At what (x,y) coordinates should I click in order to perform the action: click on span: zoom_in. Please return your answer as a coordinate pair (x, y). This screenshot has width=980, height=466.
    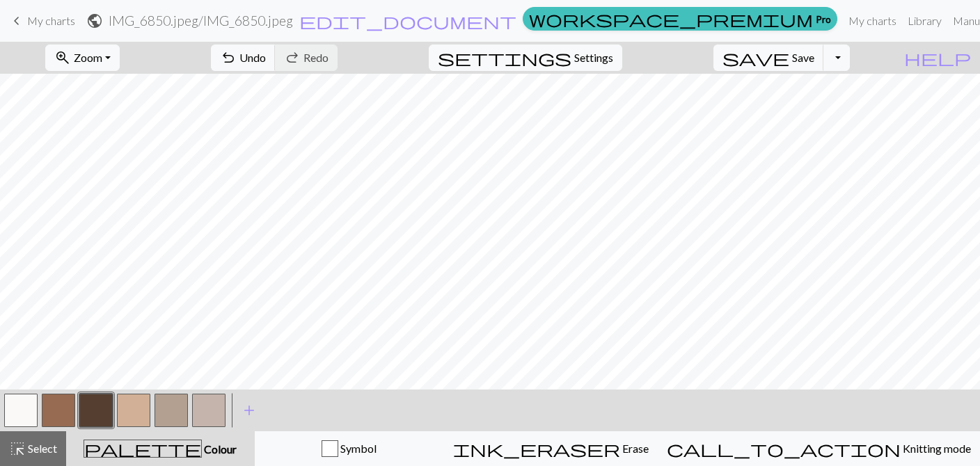
    Looking at the image, I should click on (63, 57).